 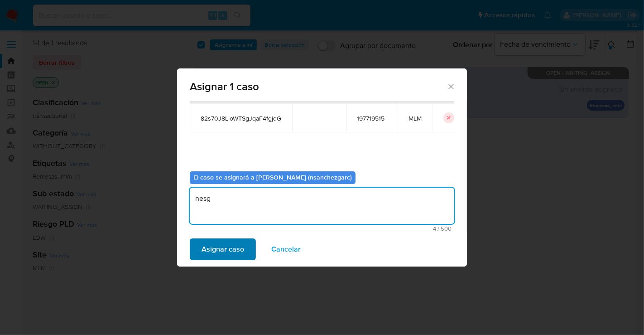 I want to click on button: Cancelar, so click(x=286, y=250).